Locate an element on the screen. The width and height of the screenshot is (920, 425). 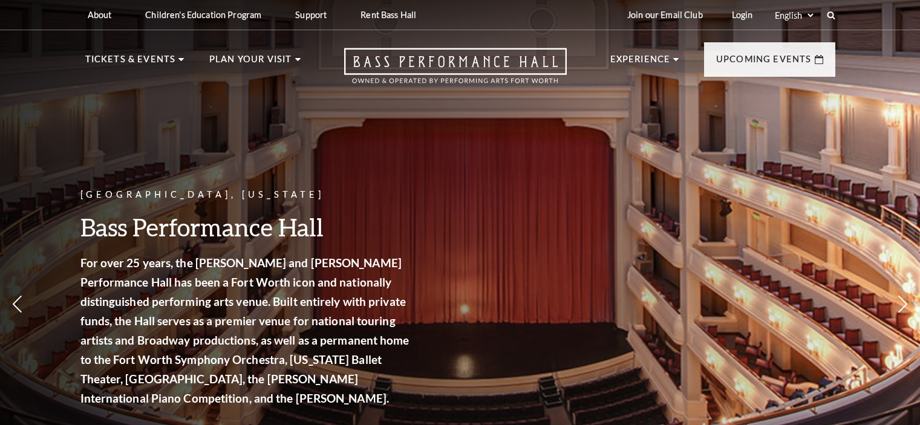
p: Children's Education Program is located at coordinates (203, 15).